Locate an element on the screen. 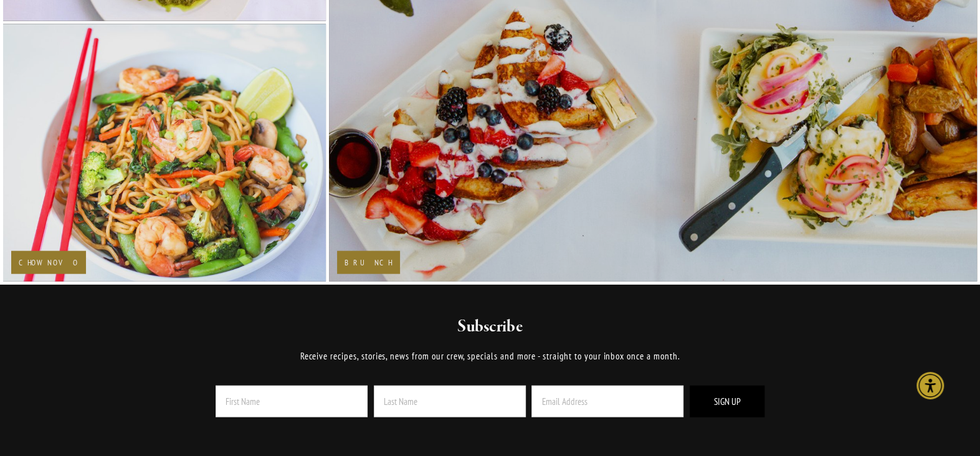 The width and height of the screenshot is (980, 456). input: First Name is located at coordinates (291, 401).